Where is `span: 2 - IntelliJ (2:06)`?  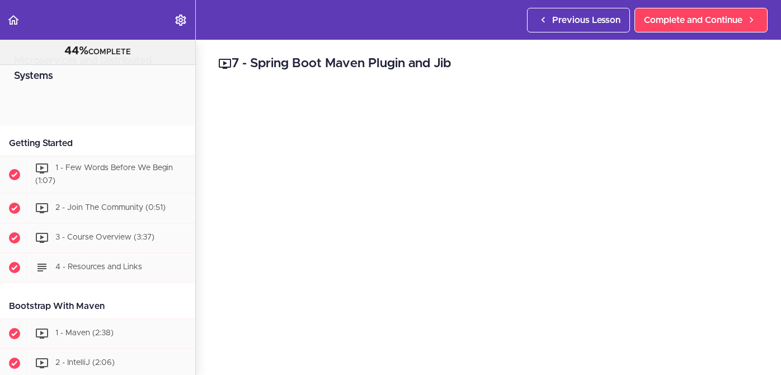 span: 2 - IntelliJ (2:06) is located at coordinates (85, 363).